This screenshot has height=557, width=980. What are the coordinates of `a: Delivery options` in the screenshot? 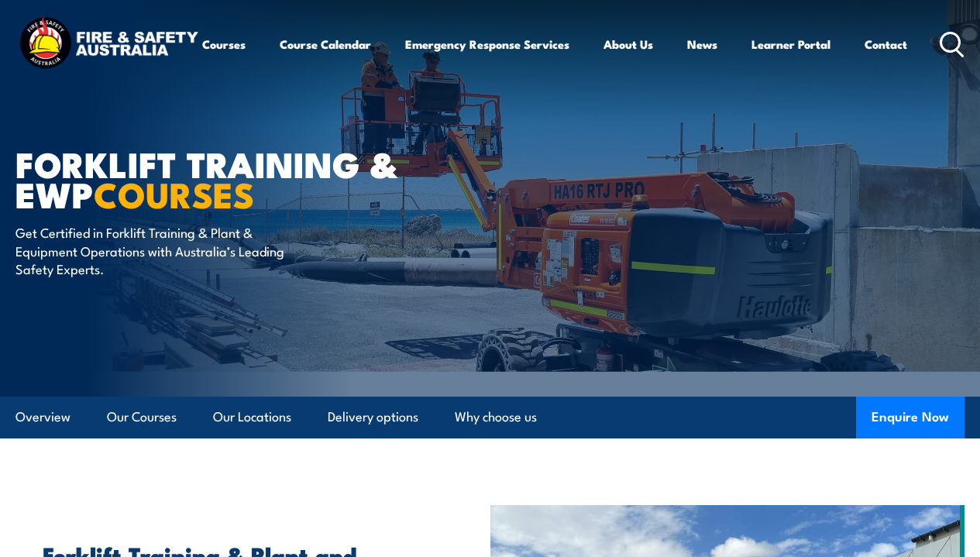 It's located at (373, 417).